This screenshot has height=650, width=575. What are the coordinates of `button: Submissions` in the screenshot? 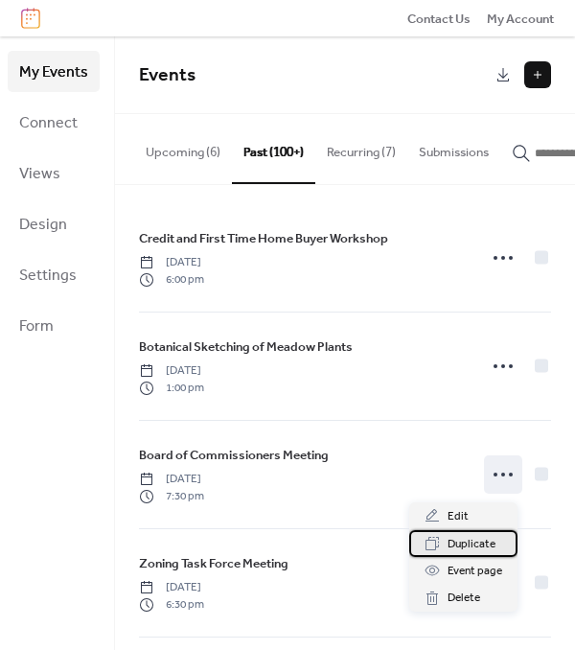 It's located at (454, 148).